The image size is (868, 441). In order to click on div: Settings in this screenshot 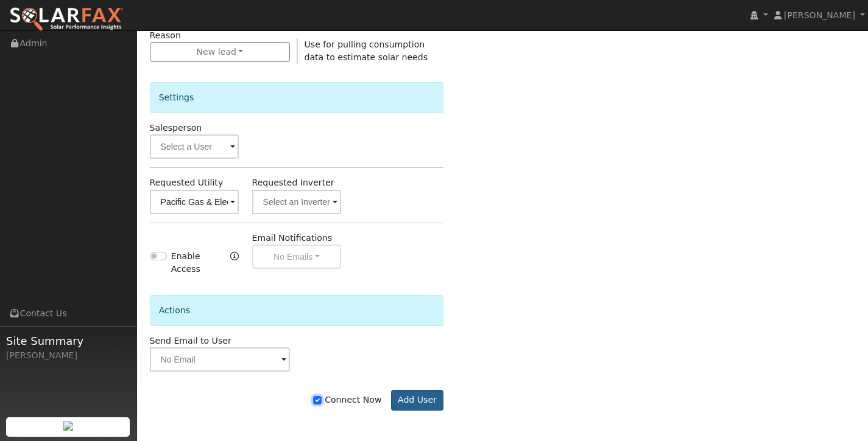, I will do `click(297, 98)`.